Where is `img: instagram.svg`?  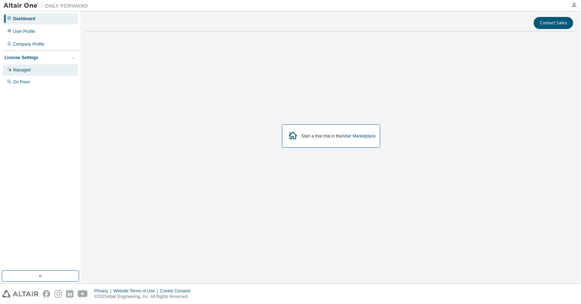 img: instagram.svg is located at coordinates (58, 293).